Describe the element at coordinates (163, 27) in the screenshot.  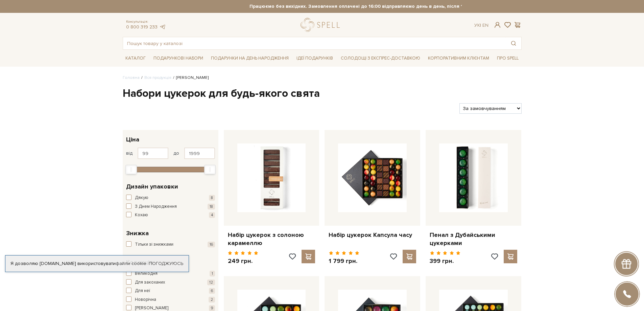
I see `a: telegram` at that location.